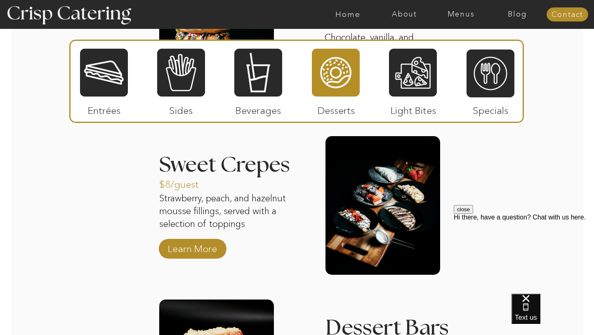  What do you see at coordinates (353, 21) in the screenshot?
I see `a: $6/guest` at bounding box center [353, 21].